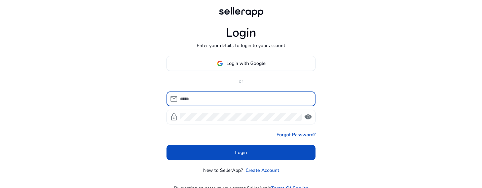  I want to click on p: Enter your details to login to your account, so click(241, 45).